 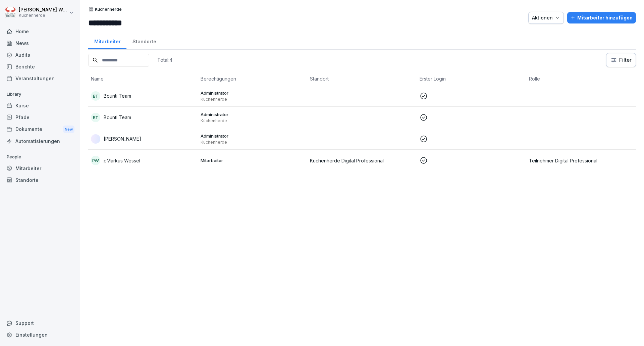 What do you see at coordinates (40, 43) in the screenshot?
I see `a: News` at bounding box center [40, 43].